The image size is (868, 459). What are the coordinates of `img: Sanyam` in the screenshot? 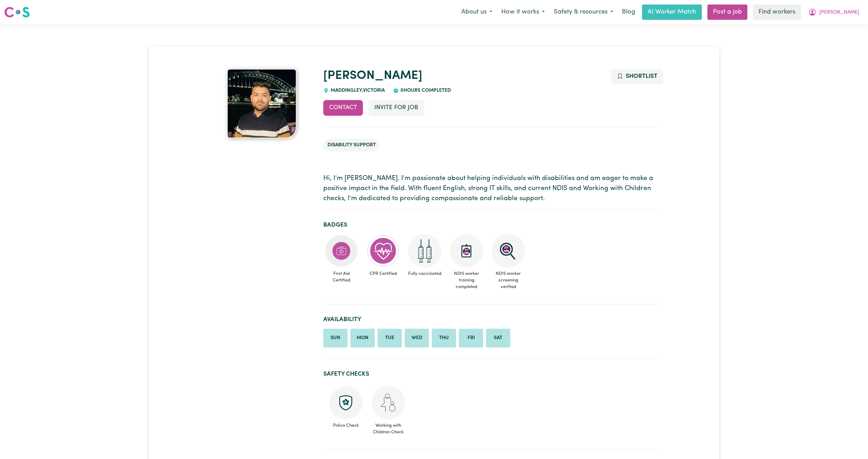 It's located at (262, 104).